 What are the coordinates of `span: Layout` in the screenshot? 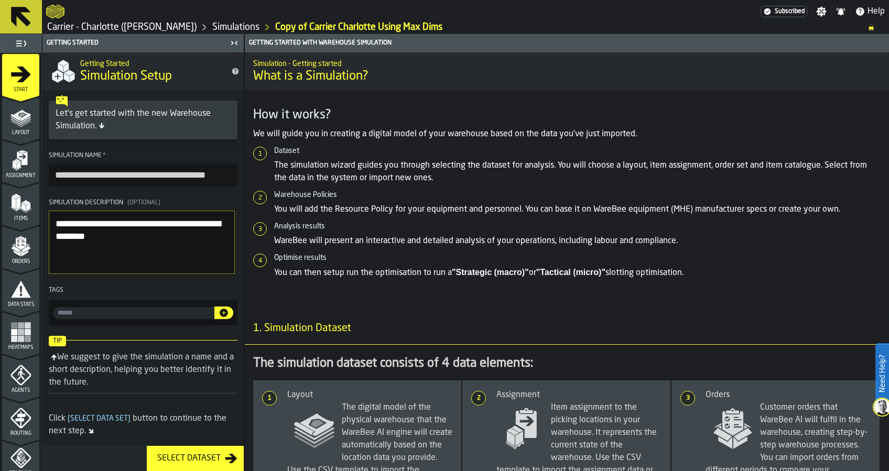 It's located at (20, 133).